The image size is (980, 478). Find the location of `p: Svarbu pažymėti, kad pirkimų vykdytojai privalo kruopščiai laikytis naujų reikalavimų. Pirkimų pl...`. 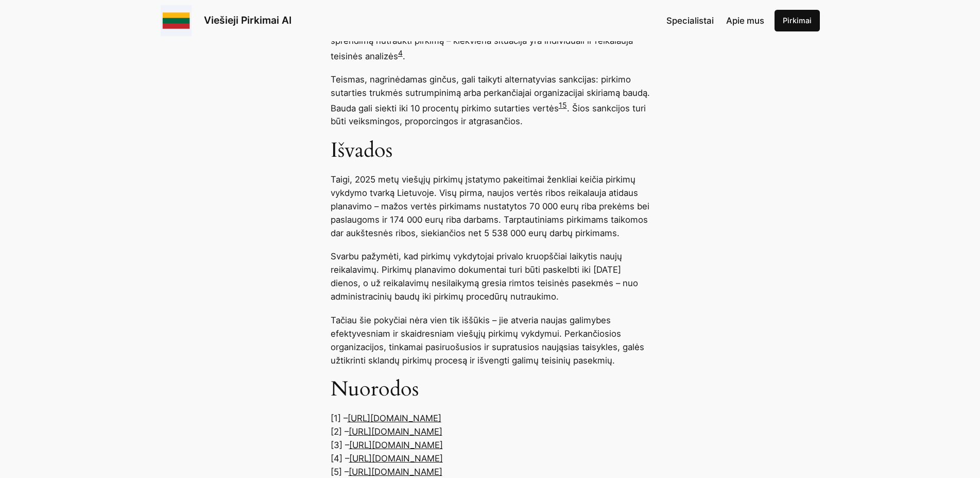

p: Svarbu pažymėti, kad pirkimų vykdytojai privalo kruopščiai laikytis naujų reikalavimų. Pirkimų pl... is located at coordinates (490, 276).